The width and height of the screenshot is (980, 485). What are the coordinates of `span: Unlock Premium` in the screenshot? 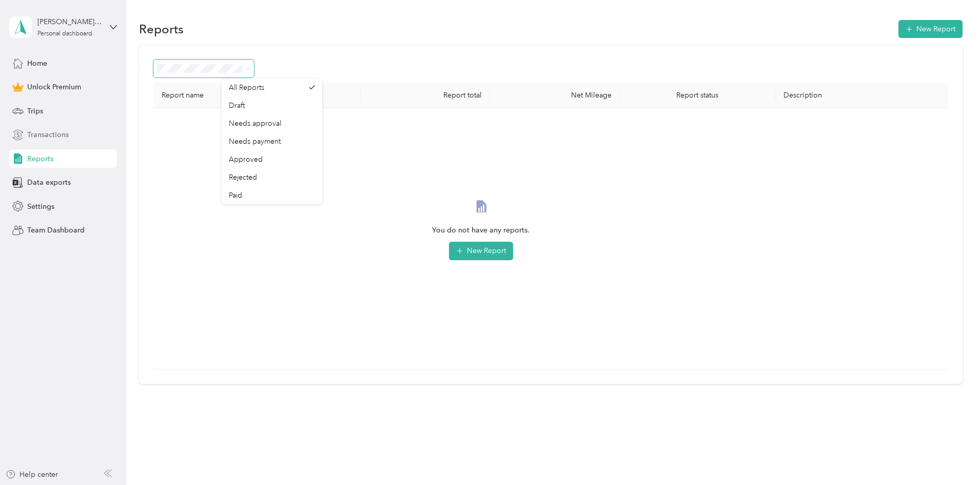 It's located at (54, 87).